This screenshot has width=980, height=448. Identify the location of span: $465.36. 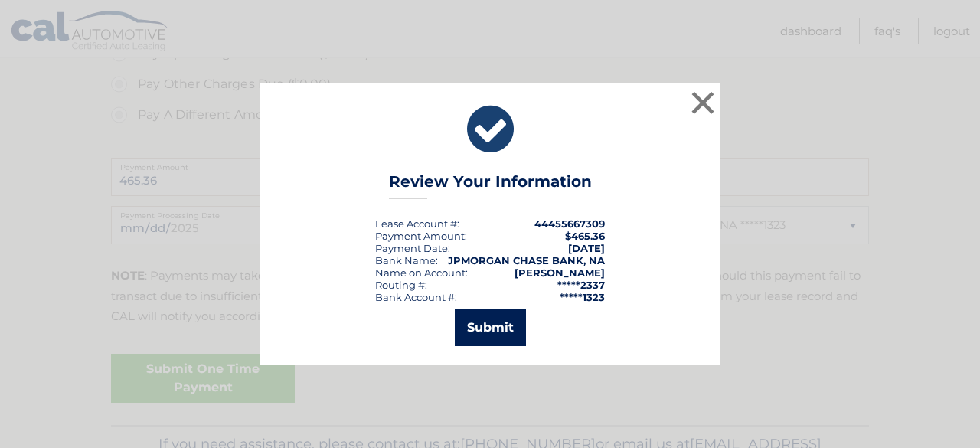
(585, 236).